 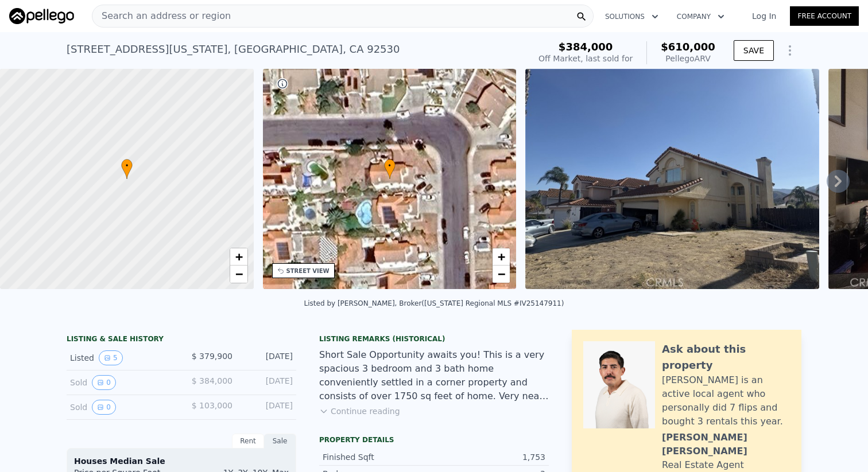 I want to click on button: Continue reading, so click(x=360, y=411).